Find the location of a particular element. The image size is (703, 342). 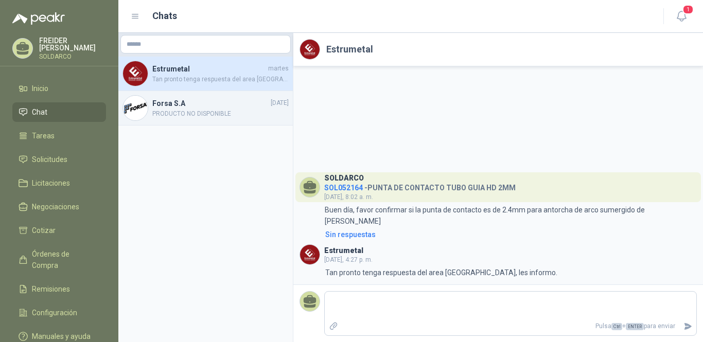

div: Sin respuestas is located at coordinates (350, 235).